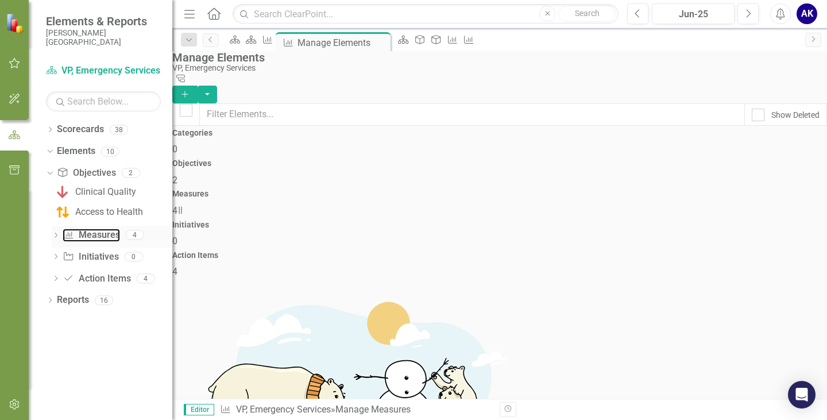 Image resolution: width=827 pixels, height=420 pixels. Describe the element at coordinates (587, 14) in the screenshot. I see `button: Search` at that location.